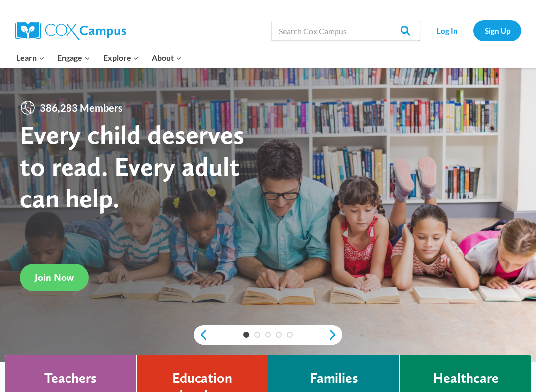 This screenshot has height=392, width=536. What do you see at coordinates (497, 30) in the screenshot?
I see `a: Sign Up` at bounding box center [497, 30].